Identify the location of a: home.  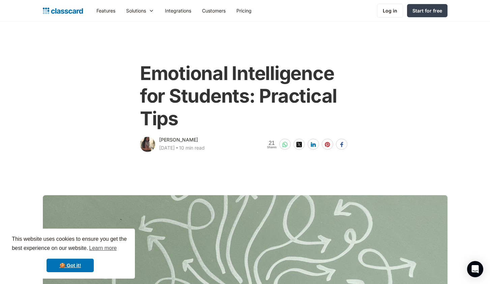
(63, 11).